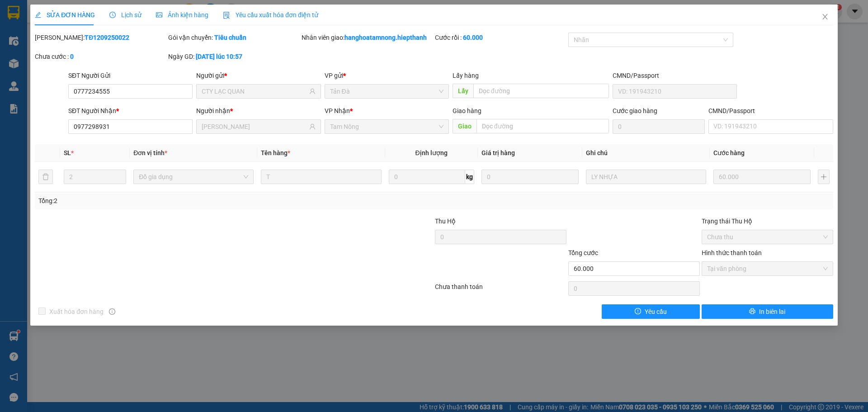  Describe the element at coordinates (193, 177) in the screenshot. I see `span: Đồ gia dụng` at that location.